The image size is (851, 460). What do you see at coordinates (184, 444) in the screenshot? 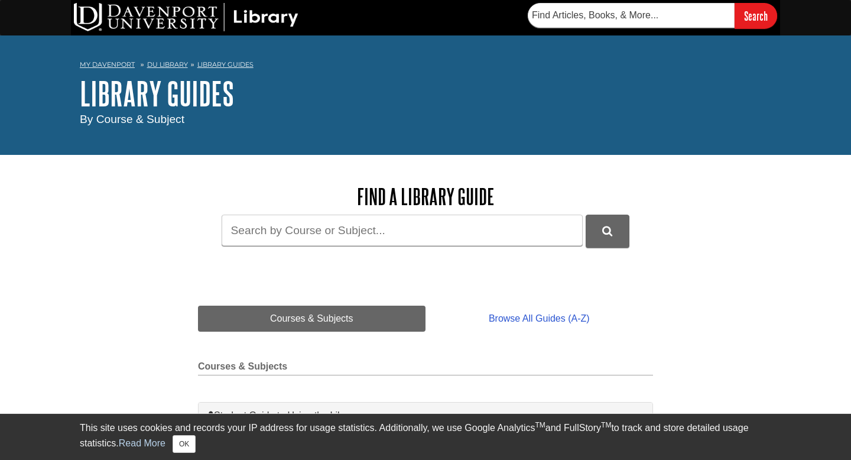
I see `button: Close` at bounding box center [184, 444].